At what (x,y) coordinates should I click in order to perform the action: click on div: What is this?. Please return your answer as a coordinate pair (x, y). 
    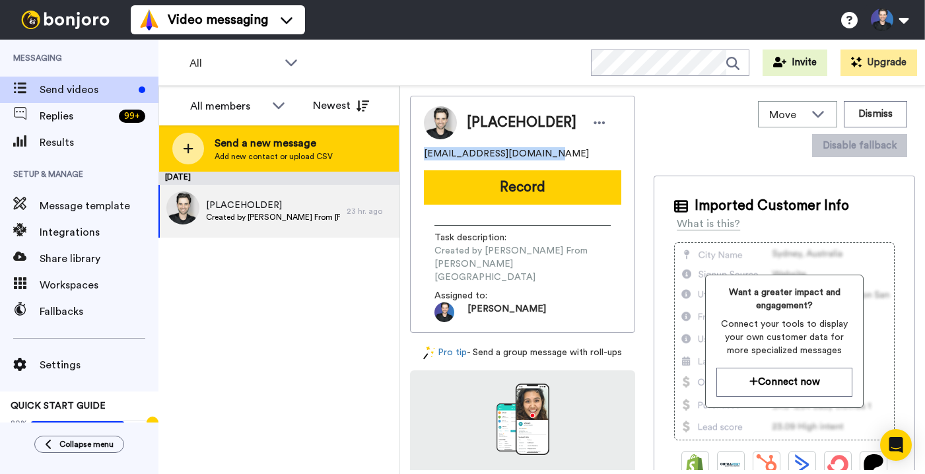
    Looking at the image, I should click on (709, 224).